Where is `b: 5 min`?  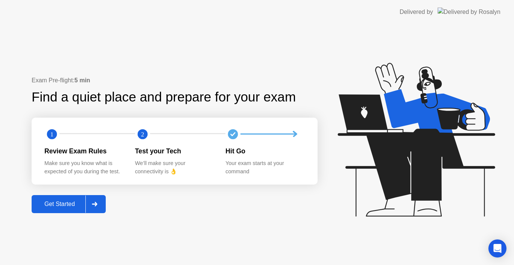 b: 5 min is located at coordinates (82, 80).